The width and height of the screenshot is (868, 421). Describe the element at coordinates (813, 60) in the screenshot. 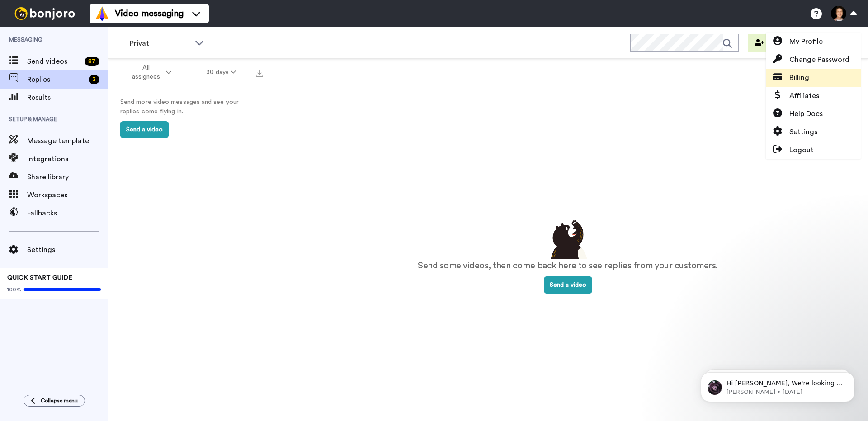

I see `a: Change Password` at that location.